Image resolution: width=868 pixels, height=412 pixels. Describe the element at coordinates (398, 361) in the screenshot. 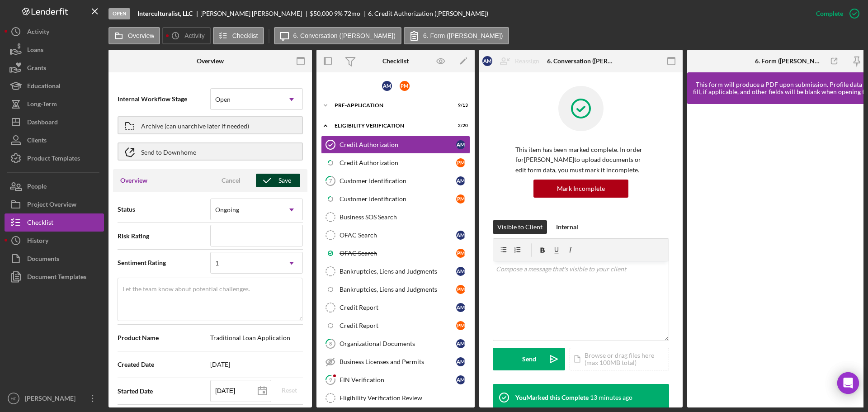

I see `div: Business Licenses and Permits` at that location.